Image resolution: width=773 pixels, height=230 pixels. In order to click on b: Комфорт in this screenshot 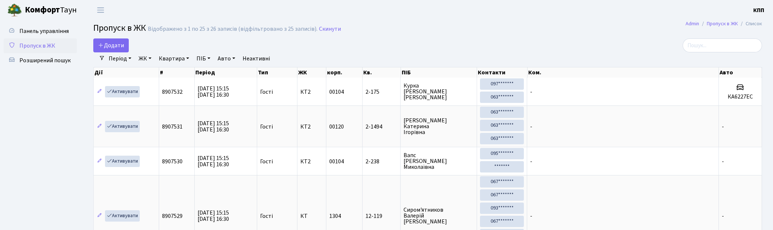, I will do `click(42, 10)`.